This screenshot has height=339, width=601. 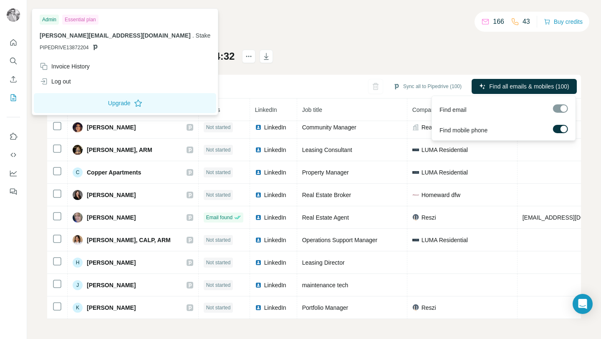 What do you see at coordinates (203, 35) in the screenshot?
I see `span: Stake` at bounding box center [203, 35].